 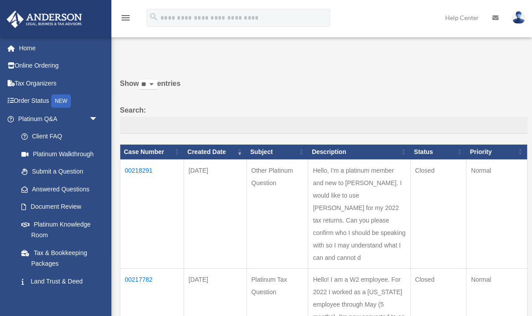 What do you see at coordinates (323, 88) in the screenshot?
I see `label: Show entries` at bounding box center [323, 88].